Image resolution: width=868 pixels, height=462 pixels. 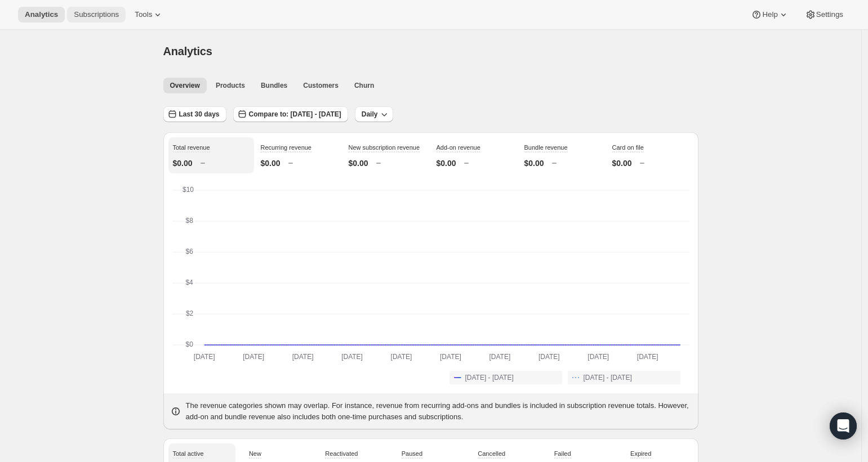 What do you see at coordinates (143, 15) in the screenshot?
I see `span: Tools` at bounding box center [143, 15].